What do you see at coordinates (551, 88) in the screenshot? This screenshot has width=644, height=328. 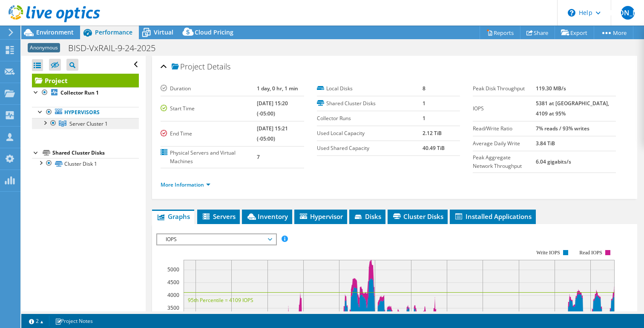 I see `b: 119.30 MB/s` at bounding box center [551, 88].